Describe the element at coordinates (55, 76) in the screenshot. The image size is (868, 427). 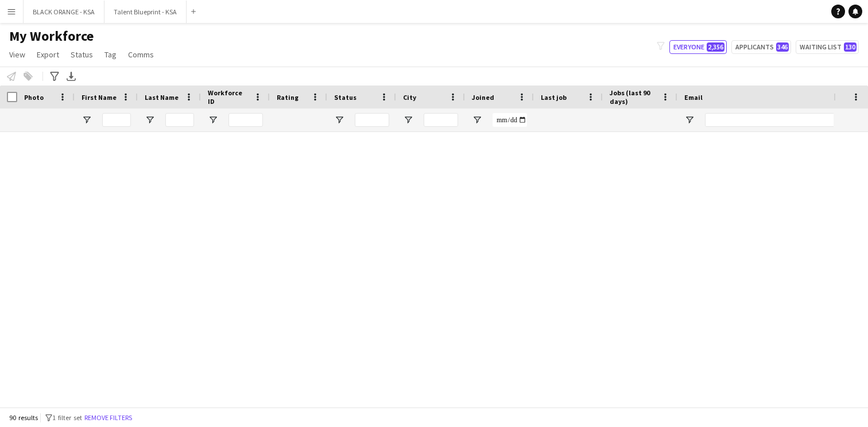
I see `app-action-btn: Advanced filters` at that location.